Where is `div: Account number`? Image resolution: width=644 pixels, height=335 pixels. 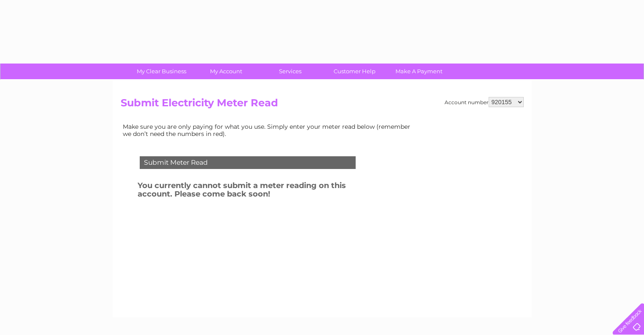
div: Account number is located at coordinates (483, 102).